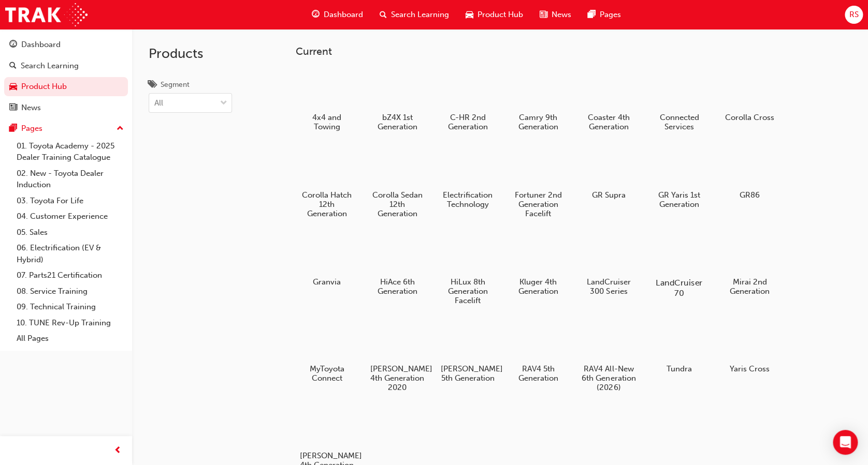 Image resolution: width=868 pixels, height=465 pixels. Describe the element at coordinates (175, 85) in the screenshot. I see `div: Segment` at that location.